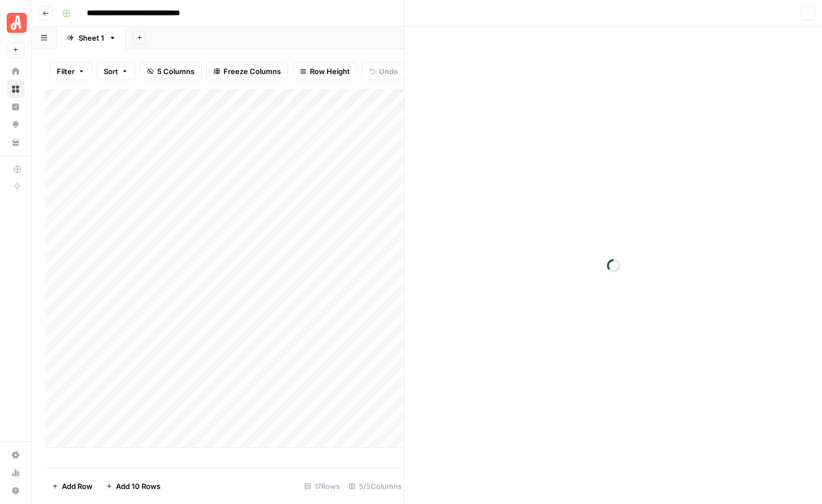 This screenshot has width=822, height=504. What do you see at coordinates (375, 486) in the screenshot?
I see `div: 5/5 Columns` at bounding box center [375, 486].